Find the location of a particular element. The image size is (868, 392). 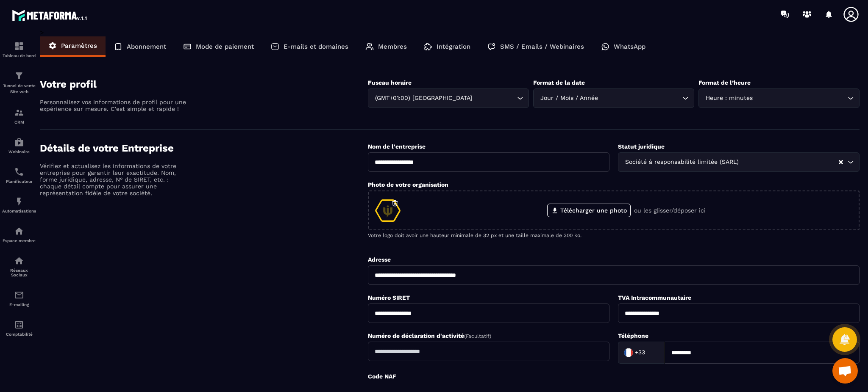

p: E-mailing is located at coordinates (19, 305).